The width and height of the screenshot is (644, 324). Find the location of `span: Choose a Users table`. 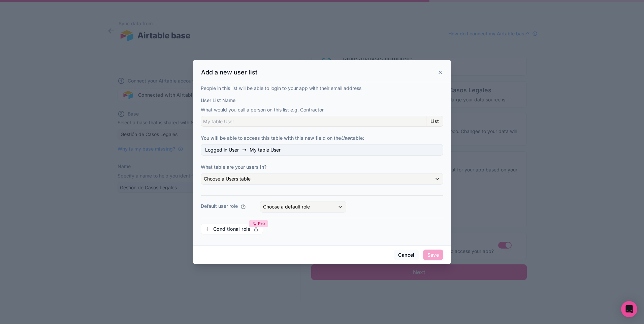

span: Choose a Users table is located at coordinates (227, 178).